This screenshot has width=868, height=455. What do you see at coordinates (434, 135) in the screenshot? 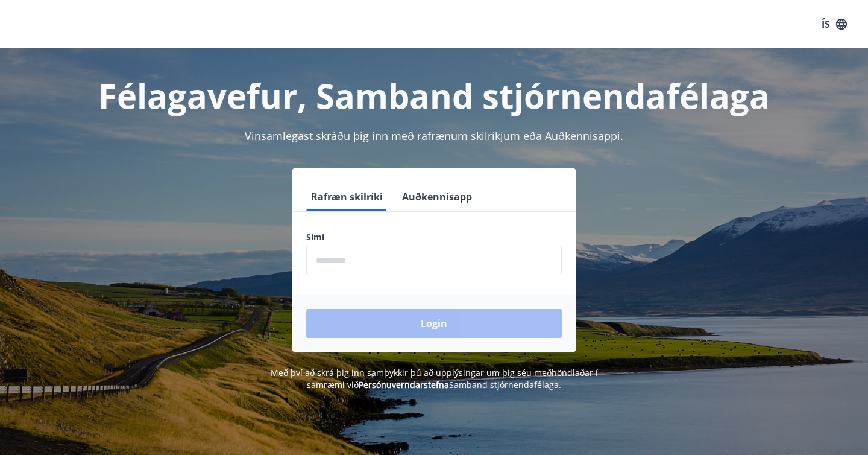
I see `span: Vinsamlegast skráðu þig inn með rafrænum skilríkjum eða Auðkennisappi.` at bounding box center [434, 135].